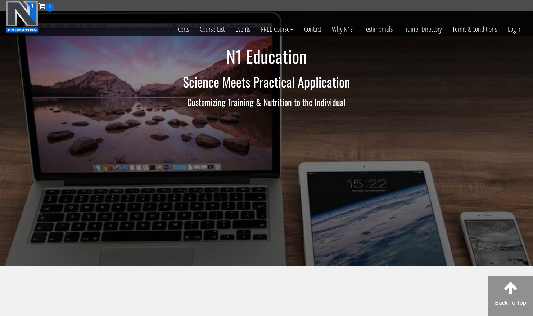 This screenshot has height=316, width=533. I want to click on h3: Customizing Training & Nutrition to the Individual, so click(267, 102).